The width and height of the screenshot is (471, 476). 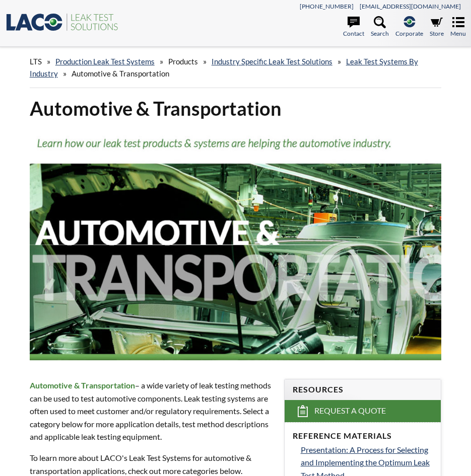 I want to click on h4: Resources, so click(x=363, y=389).